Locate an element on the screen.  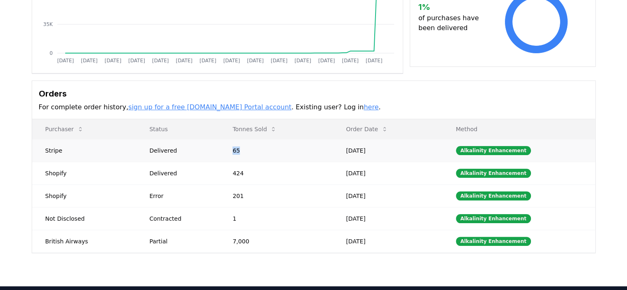
div: Contracted is located at coordinates (181, 219).